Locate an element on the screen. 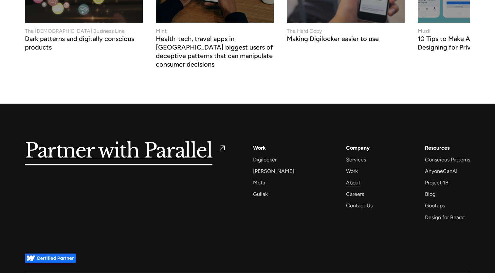 This screenshot has width=495, height=273. div: Blog is located at coordinates (431, 194).